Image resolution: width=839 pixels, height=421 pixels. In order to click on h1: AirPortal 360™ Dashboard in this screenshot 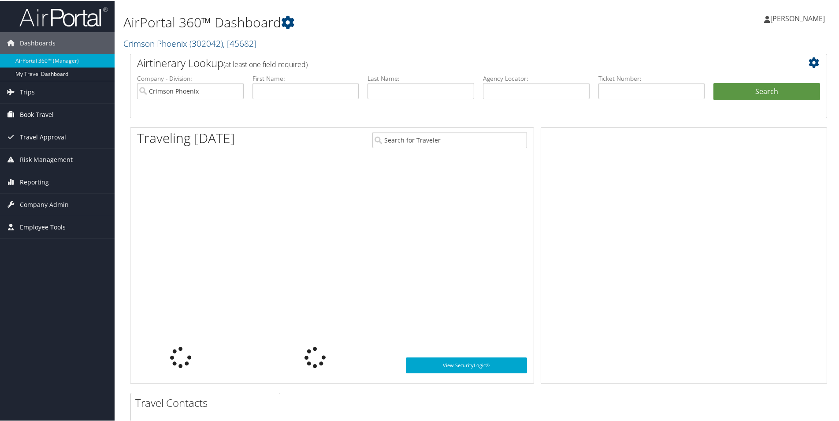, I will do `click(360, 22)`.